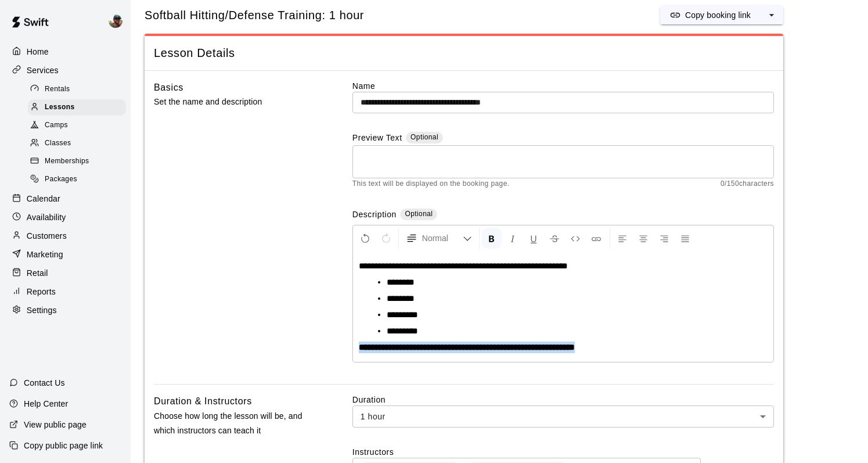 Image resolution: width=868 pixels, height=463 pixels. I want to click on a: Memberships, so click(79, 162).